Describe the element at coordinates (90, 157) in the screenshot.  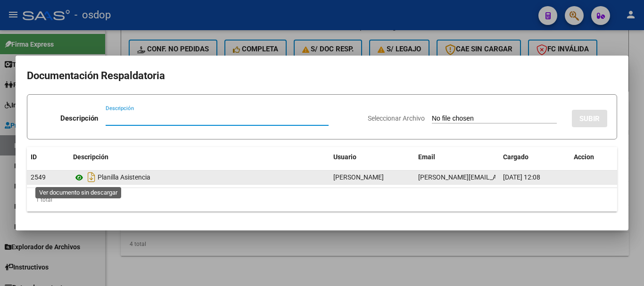
I see `span: Descripción` at that location.